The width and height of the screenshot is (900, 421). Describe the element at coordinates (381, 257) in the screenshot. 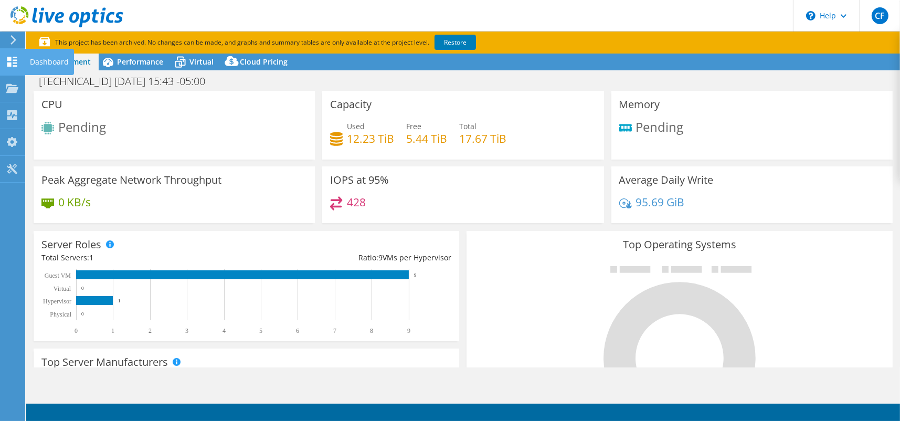

I see `span: 9` at that location.